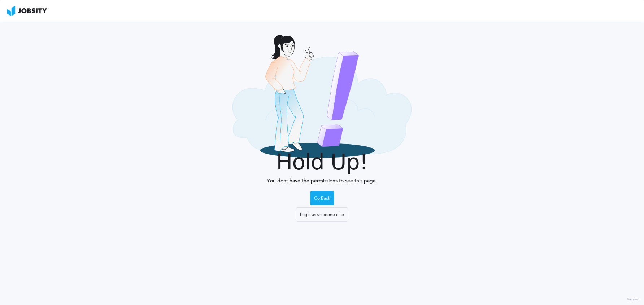  What do you see at coordinates (634, 300) in the screenshot?
I see `label: Version:` at bounding box center [634, 300].